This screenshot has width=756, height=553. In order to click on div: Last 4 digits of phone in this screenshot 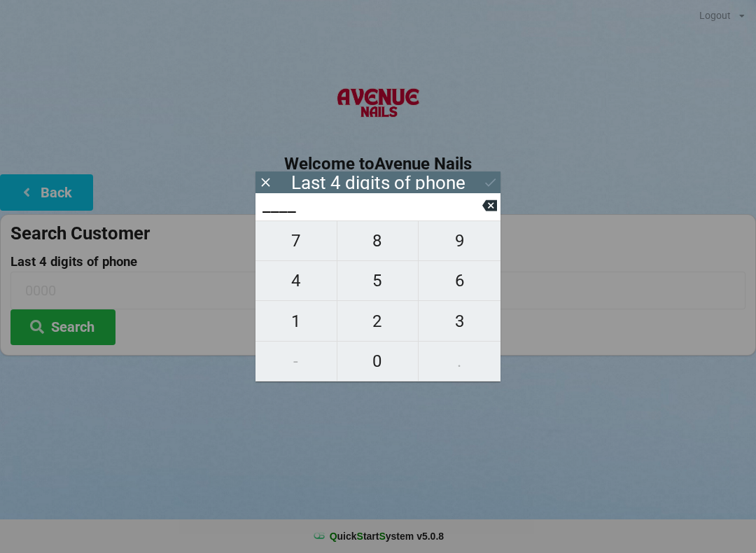, I will do `click(378, 182)`.